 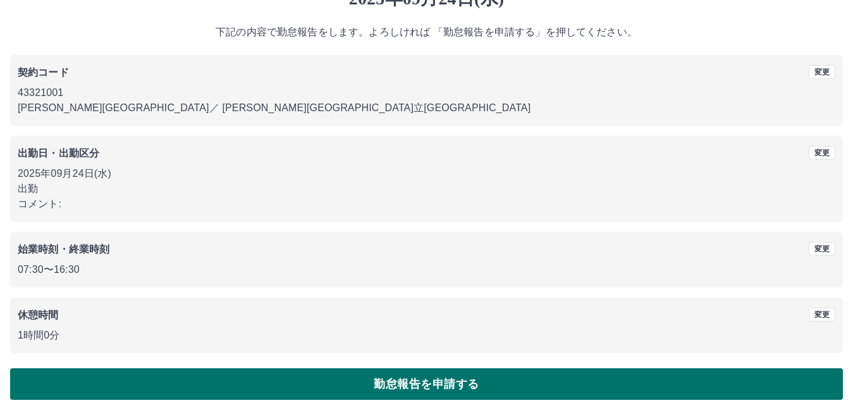 I want to click on p: 2025年09月24日(水), so click(x=426, y=174).